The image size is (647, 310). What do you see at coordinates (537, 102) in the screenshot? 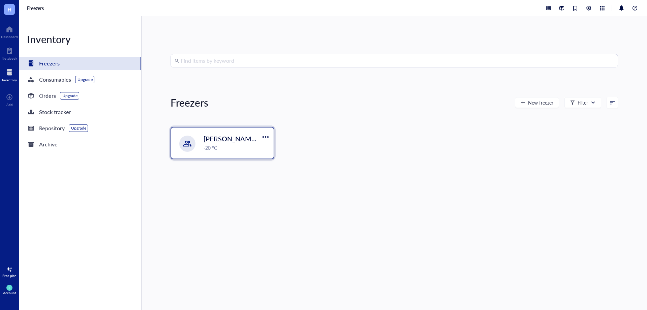
I see `button: New freezer` at bounding box center [537, 102].